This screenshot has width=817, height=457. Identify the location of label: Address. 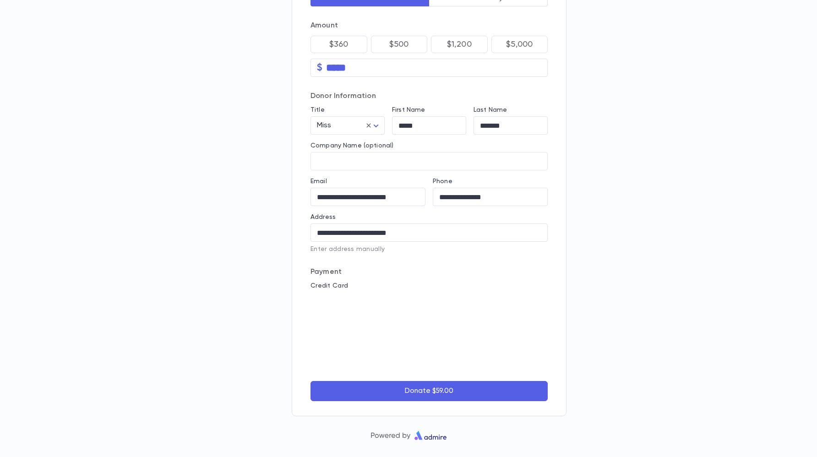
(323, 217).